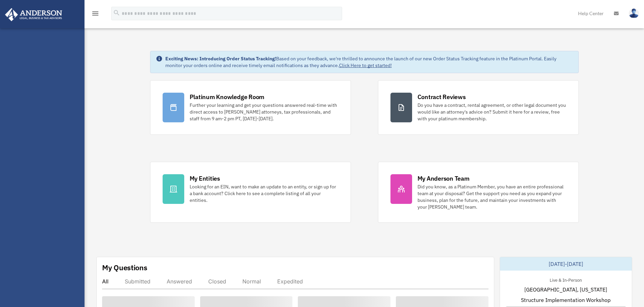  Describe the element at coordinates (565, 280) in the screenshot. I see `div: Live & In-Person` at that location.